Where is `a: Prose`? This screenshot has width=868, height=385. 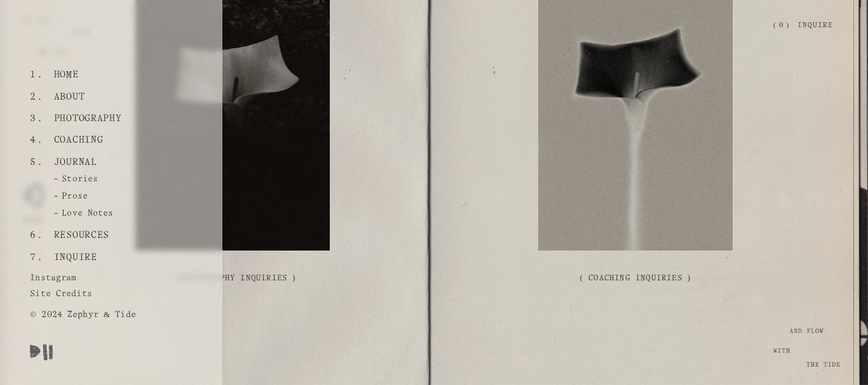
a: Prose is located at coordinates (61, 200).